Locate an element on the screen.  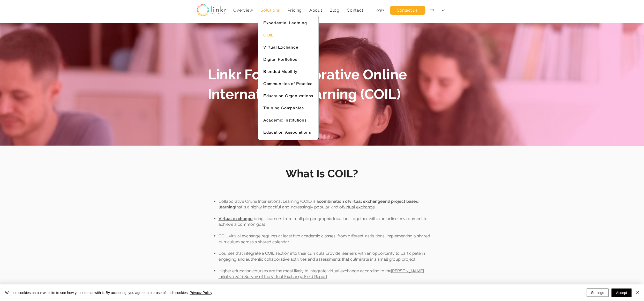
span: Blog is located at coordinates (334, 10).